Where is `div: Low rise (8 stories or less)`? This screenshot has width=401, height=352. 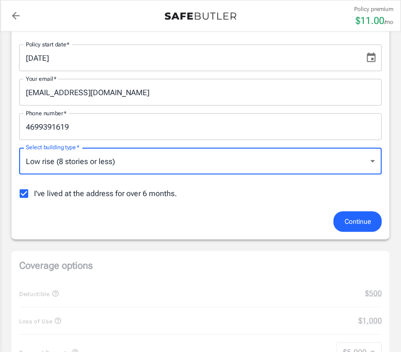
div: Low rise (8 stories or less) is located at coordinates (200, 161).